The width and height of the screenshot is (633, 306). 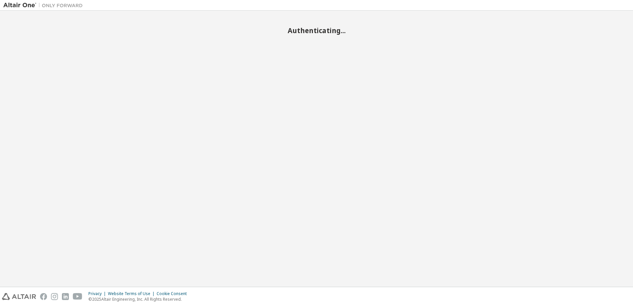 What do you see at coordinates (139, 299) in the screenshot?
I see `p: © 2025 Altair Engineering, Inc. All Rights Reserved.` at bounding box center [139, 299].